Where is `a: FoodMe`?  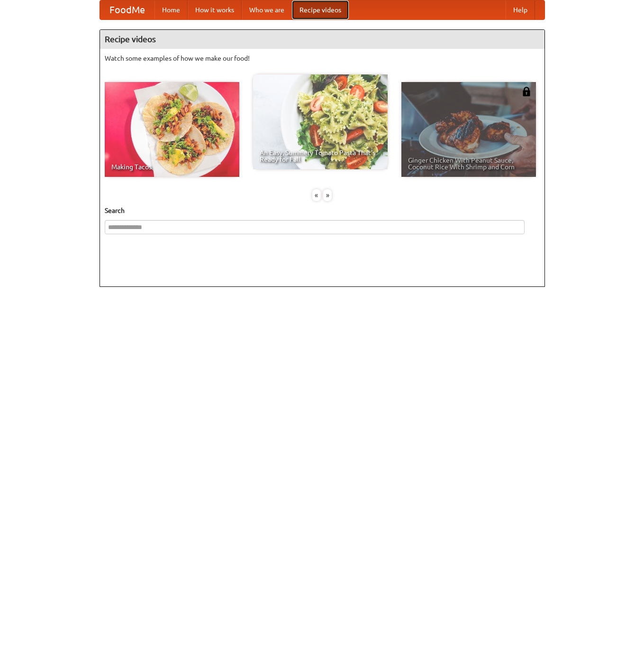 a: FoodMe is located at coordinates (127, 10).